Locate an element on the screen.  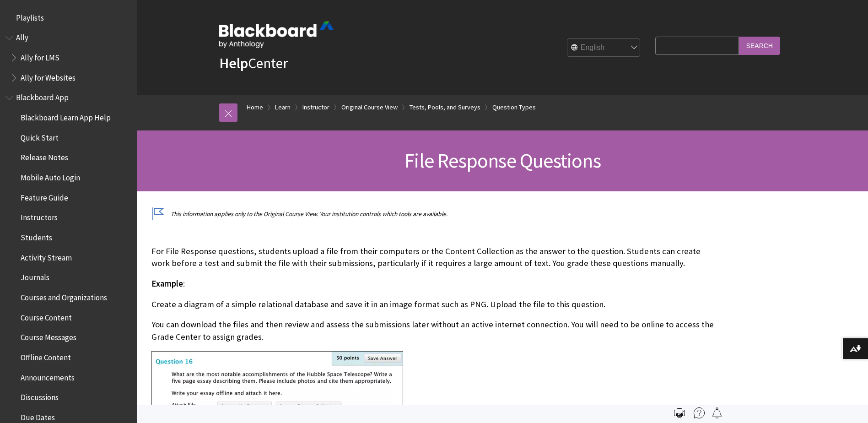
img: Blackboard by Anthology is located at coordinates (277, 35).